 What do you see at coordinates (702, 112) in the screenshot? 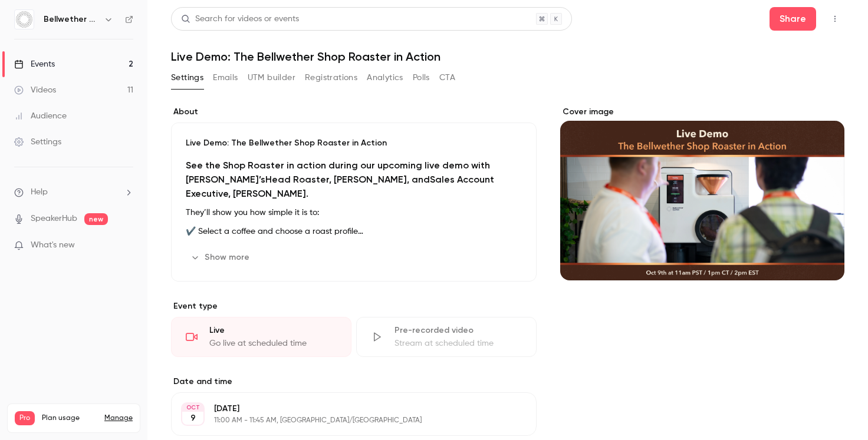
I see `label: Cover image` at bounding box center [702, 112].